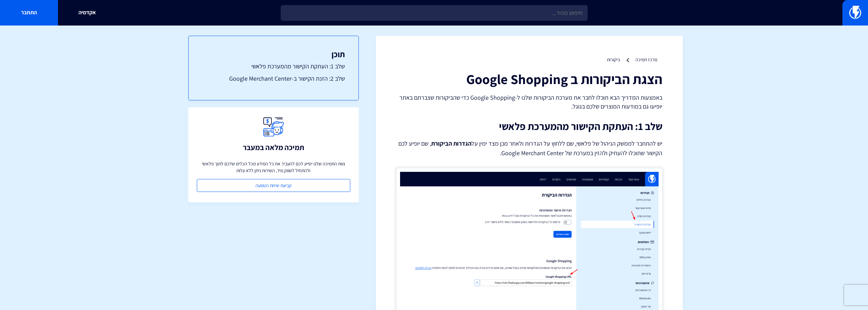 Image resolution: width=868 pixels, height=310 pixels. What do you see at coordinates (529, 102) in the screenshot?
I see `p: באמצעות המדריך הבא תוכלו לחבר את מערכת הביקורות שלנו ל-Google Shopping כדי שהביקורות שצברתם באתר ...` at bounding box center [529, 102].